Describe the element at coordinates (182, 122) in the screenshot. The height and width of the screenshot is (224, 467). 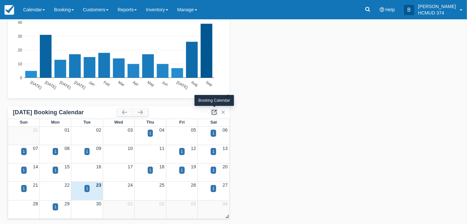
I see `span: Fri` at that location.